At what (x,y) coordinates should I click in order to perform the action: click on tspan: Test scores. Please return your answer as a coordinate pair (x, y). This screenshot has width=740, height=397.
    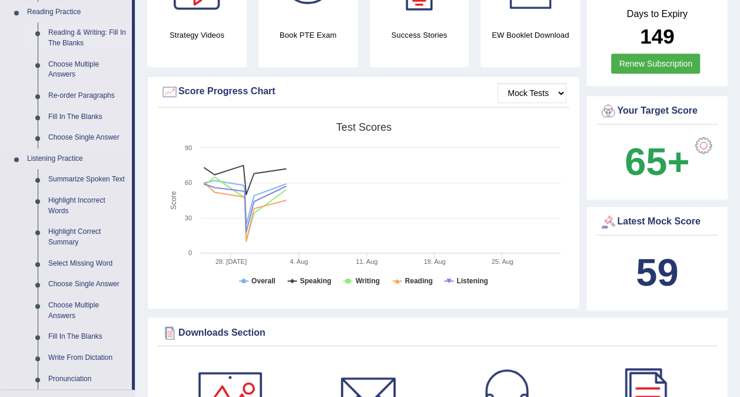
    Looking at the image, I should click on (364, 127).